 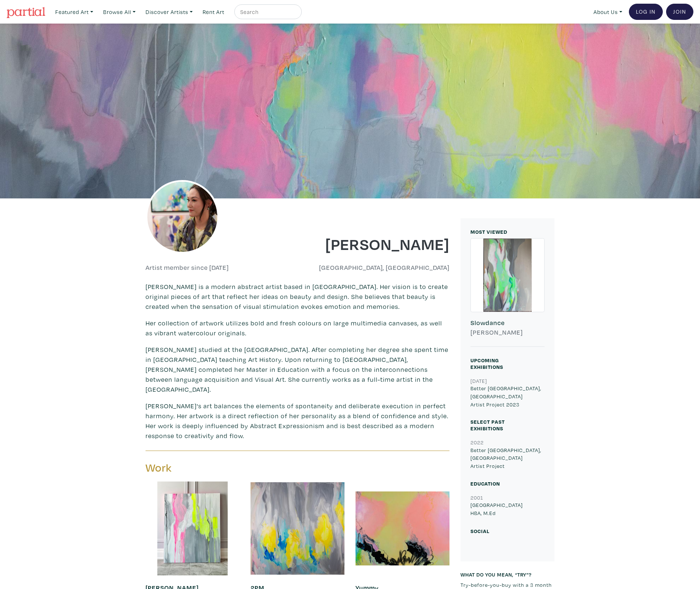 I want to click on h3: Work, so click(x=219, y=468).